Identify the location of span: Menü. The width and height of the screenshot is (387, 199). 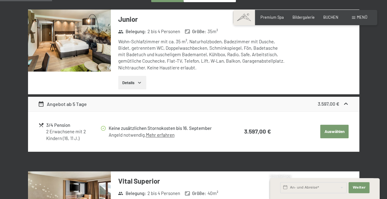
(362, 17).